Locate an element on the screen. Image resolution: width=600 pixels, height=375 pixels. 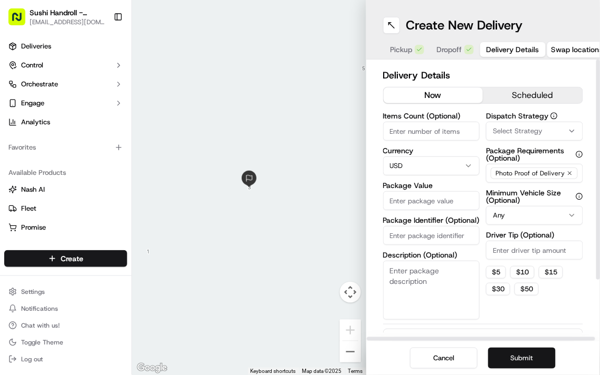
span: Map data ©2025 is located at coordinates (322, 371).